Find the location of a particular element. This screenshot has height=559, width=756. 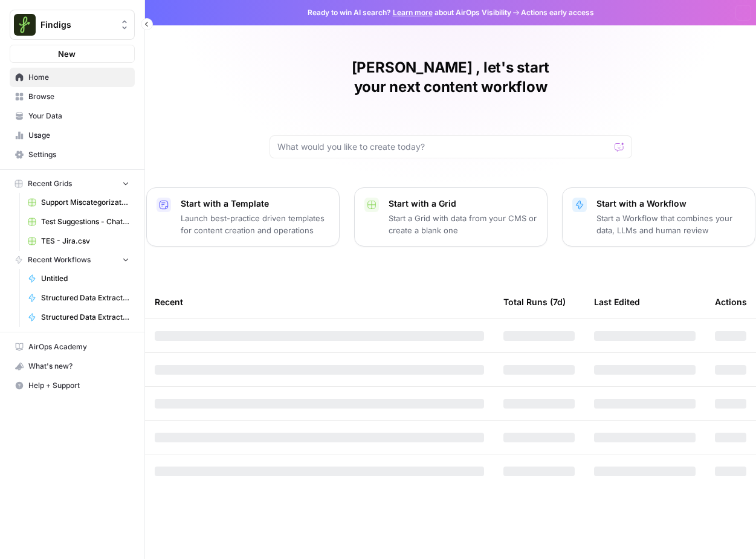

button: Recent Workflows is located at coordinates (72, 260).